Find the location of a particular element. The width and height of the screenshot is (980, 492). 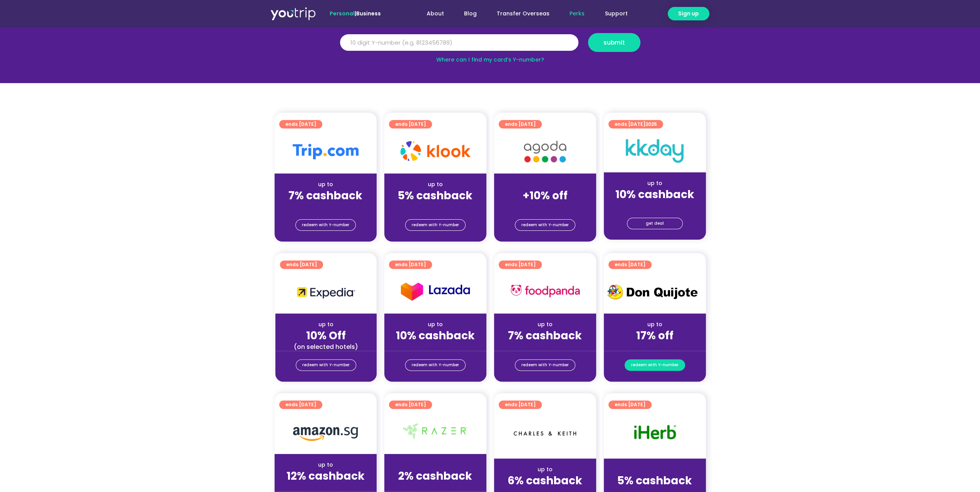

div: (on selected hotels) is located at coordinates (325, 346).